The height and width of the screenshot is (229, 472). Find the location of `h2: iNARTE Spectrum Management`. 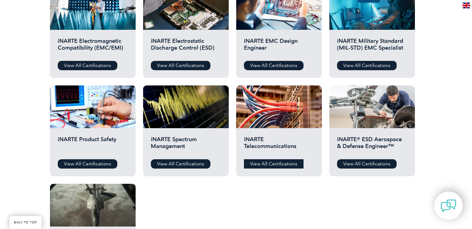

h2: iNARTE Spectrum Management is located at coordinates (186, 145).